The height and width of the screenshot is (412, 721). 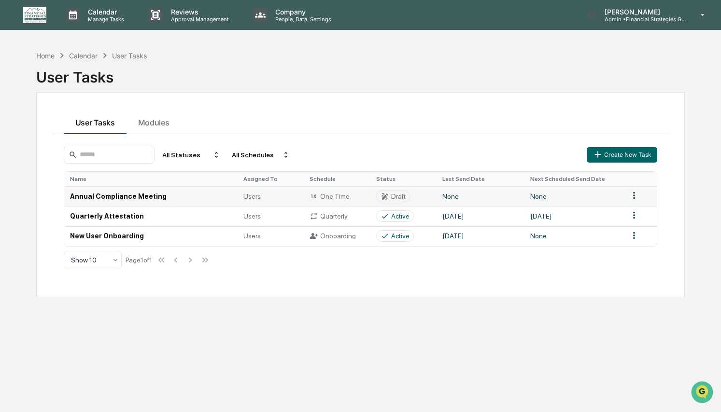 I want to click on button: Modules, so click(x=153, y=121).